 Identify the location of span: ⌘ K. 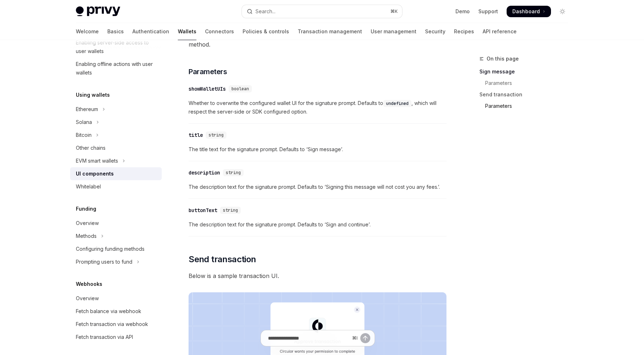
(394, 11).